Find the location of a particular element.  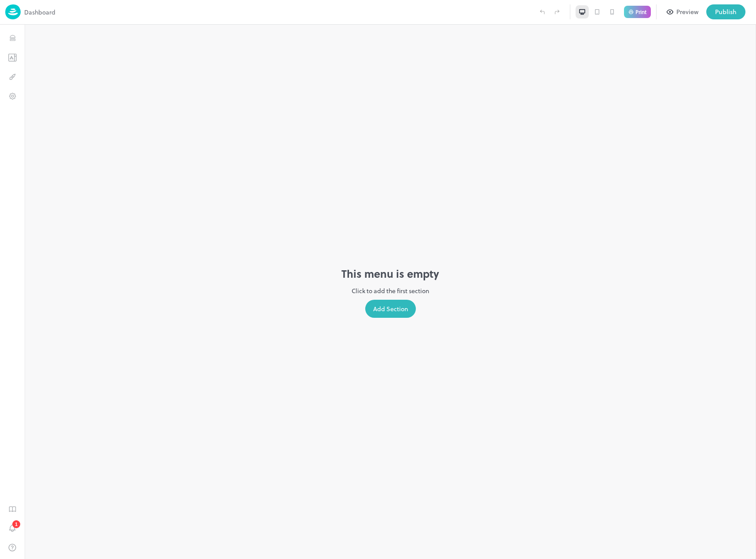

p: Print is located at coordinates (641, 12).